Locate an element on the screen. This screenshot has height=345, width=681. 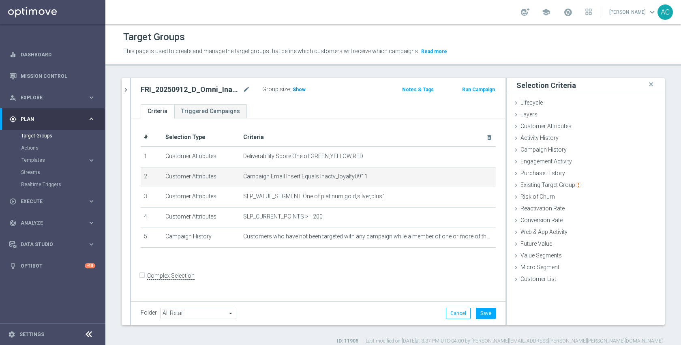
span: SLP_CURRENT_POINTS >= 200 is located at coordinates (283, 216).